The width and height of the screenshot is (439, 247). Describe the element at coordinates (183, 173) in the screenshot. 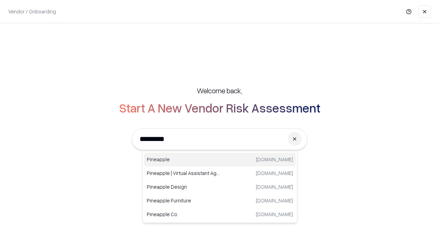

I see `p: Pineapple | Virtual Assistant Agency` at that location.